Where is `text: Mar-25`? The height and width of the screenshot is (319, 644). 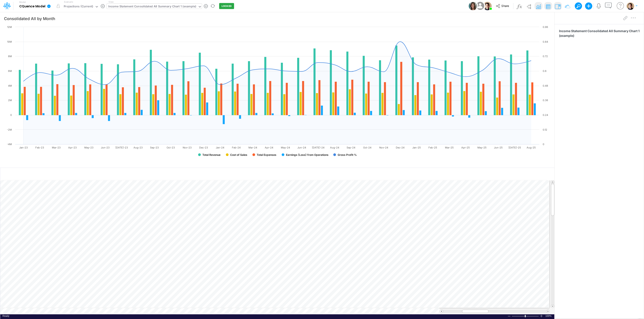
text: Mar-25 is located at coordinates (449, 148).